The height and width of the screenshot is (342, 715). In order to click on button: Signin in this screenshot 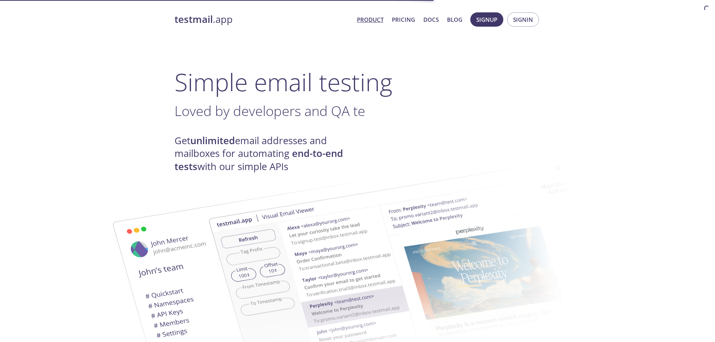, I will do `click(523, 20)`.